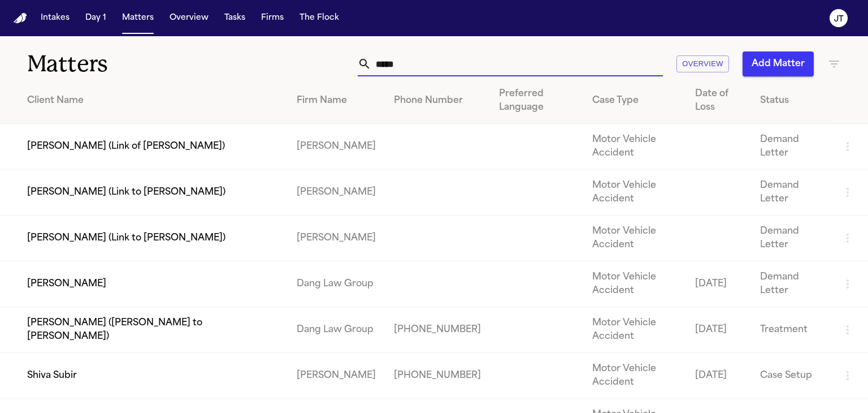  What do you see at coordinates (635, 100) in the screenshot?
I see `div: Case Type` at bounding box center [635, 100].